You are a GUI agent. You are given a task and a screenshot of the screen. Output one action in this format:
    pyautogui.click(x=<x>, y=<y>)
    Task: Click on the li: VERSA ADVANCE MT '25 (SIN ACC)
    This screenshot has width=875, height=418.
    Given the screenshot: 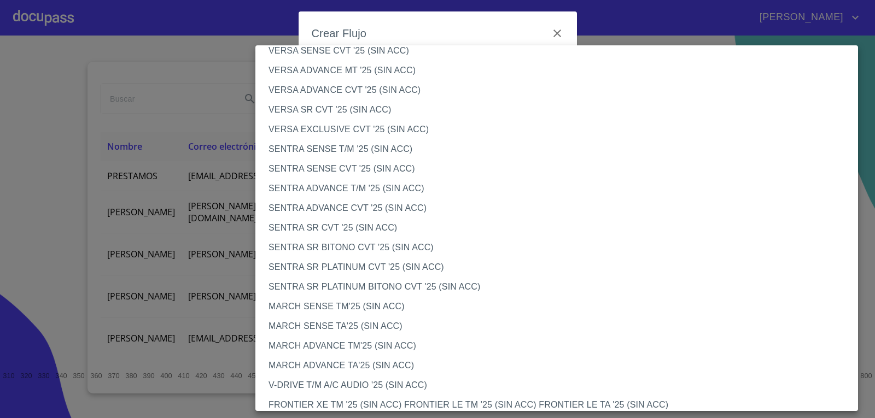 What is the action you would take?
    pyautogui.click(x=560, y=71)
    